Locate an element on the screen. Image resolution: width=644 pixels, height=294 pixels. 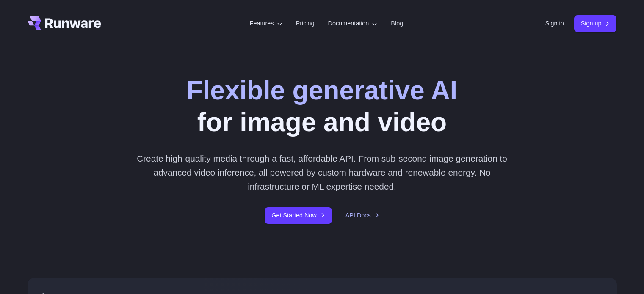
a: API Docs is located at coordinates (363, 215).